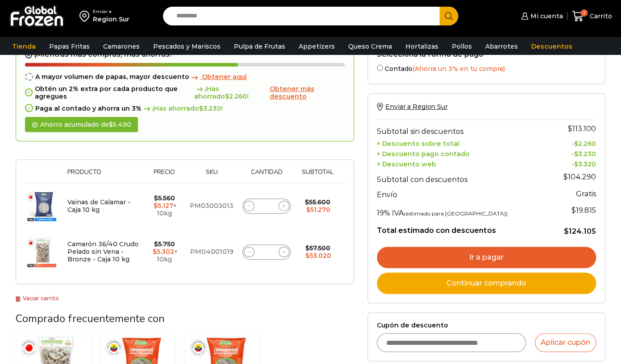 Image resolution: width=621 pixels, height=364 pixels. Describe the element at coordinates (185, 77) in the screenshot. I see `div: A mayor volumen de papas, mayor descuento` at that location.